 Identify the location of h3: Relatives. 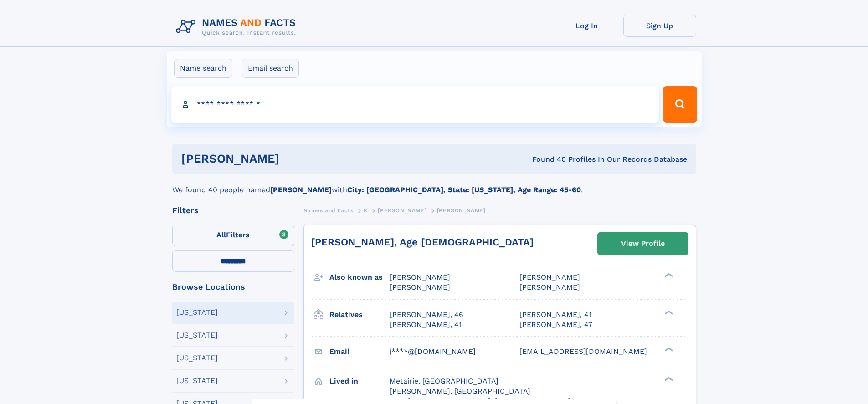
(360, 315).